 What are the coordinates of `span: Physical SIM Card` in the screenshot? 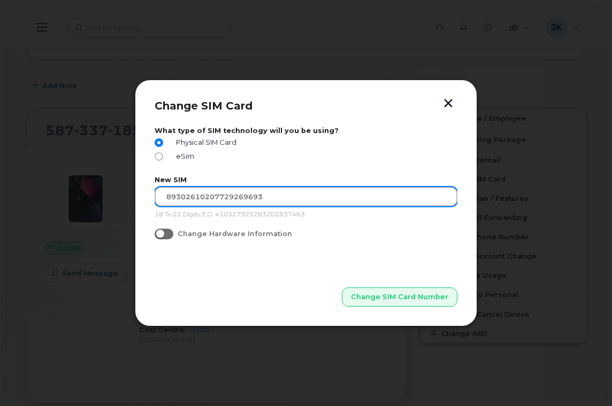 It's located at (204, 142).